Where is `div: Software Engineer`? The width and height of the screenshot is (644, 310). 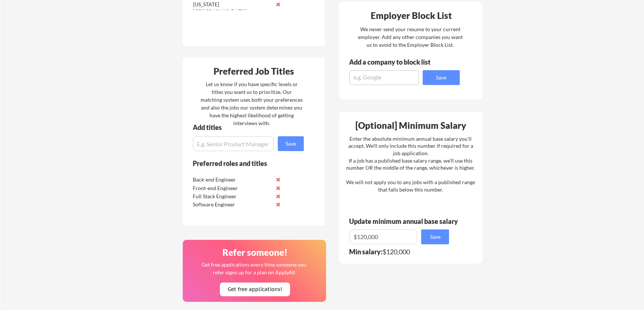 div: Software Engineer is located at coordinates (231, 205).